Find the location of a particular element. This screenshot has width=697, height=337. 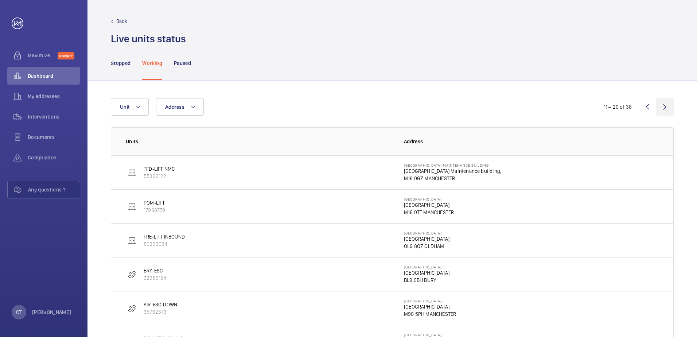

span: Discover is located at coordinates (66, 56).